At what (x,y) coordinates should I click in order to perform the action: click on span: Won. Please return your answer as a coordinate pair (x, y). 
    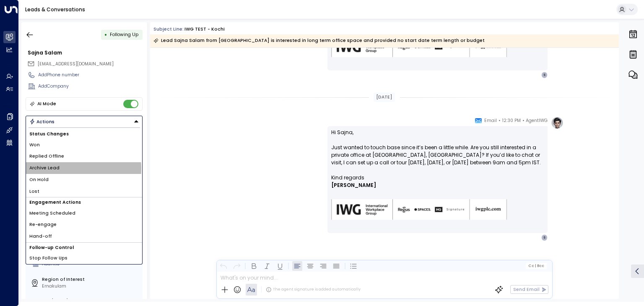
    Looking at the image, I should click on (34, 145).